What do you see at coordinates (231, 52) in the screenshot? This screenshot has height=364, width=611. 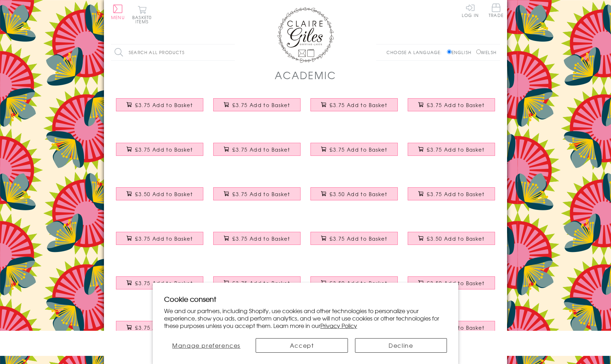 I see `input: Search` at bounding box center [231, 52].